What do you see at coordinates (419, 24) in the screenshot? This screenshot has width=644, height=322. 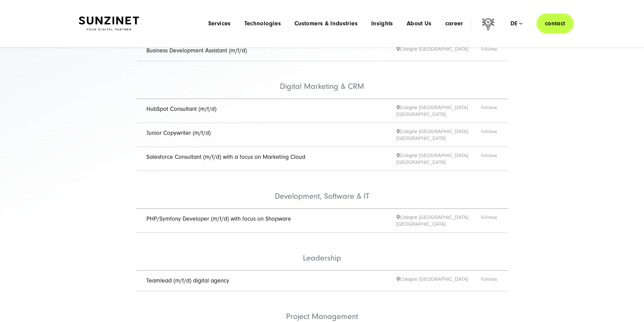 I see `a: About Us` at bounding box center [419, 24].